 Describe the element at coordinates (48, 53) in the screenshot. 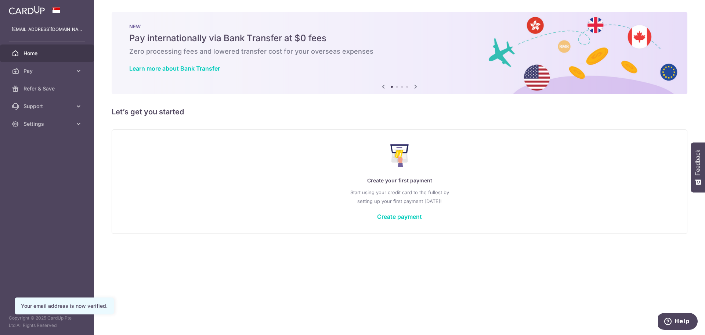

I see `span: Home` at that location.